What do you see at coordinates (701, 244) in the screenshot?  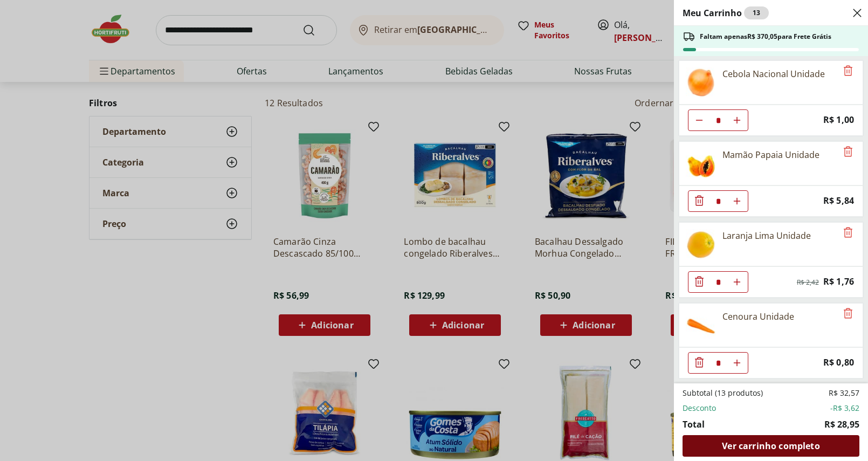 I see `img: Laranja Lima Unidade` at bounding box center [701, 244].